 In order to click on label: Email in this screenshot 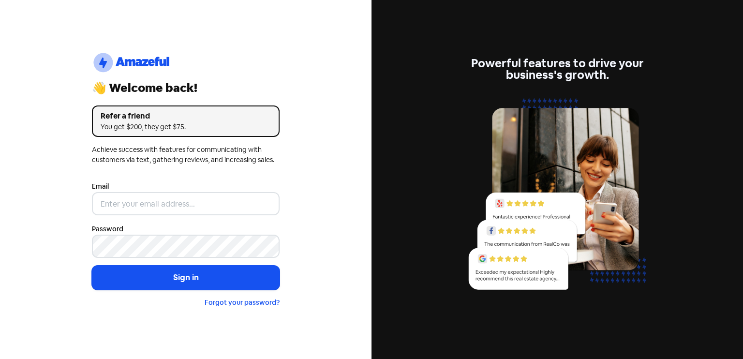, I will do `click(100, 186)`.